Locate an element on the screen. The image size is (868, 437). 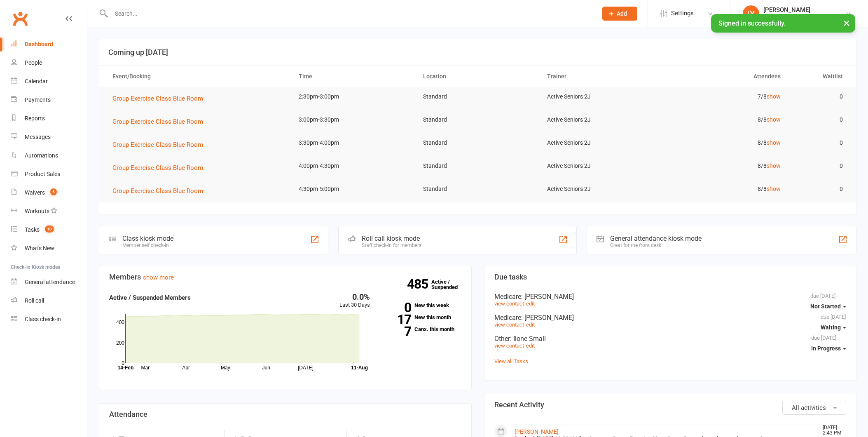
div: Other is located at coordinates (670, 338).